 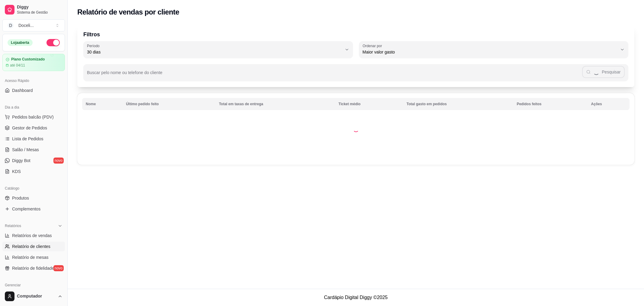 I want to click on article: Plano Customizado, so click(x=28, y=59).